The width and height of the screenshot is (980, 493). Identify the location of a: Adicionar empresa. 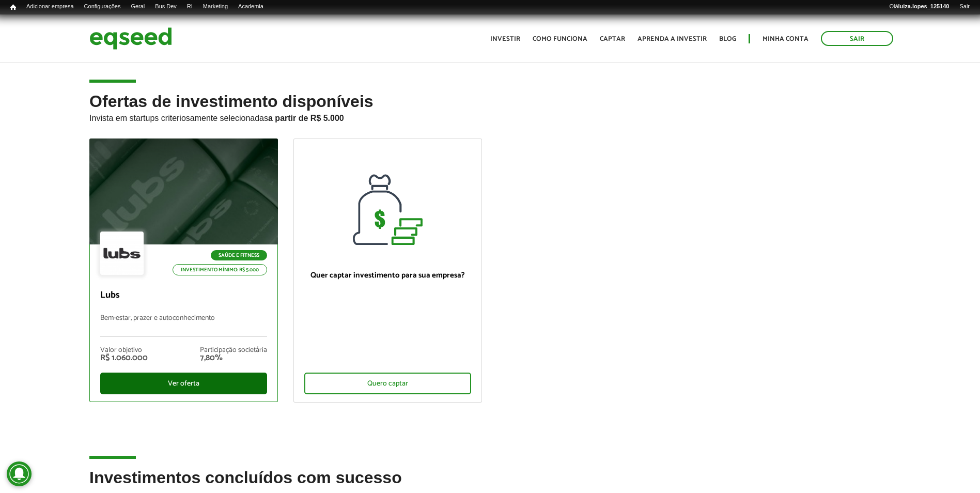
(50, 7).